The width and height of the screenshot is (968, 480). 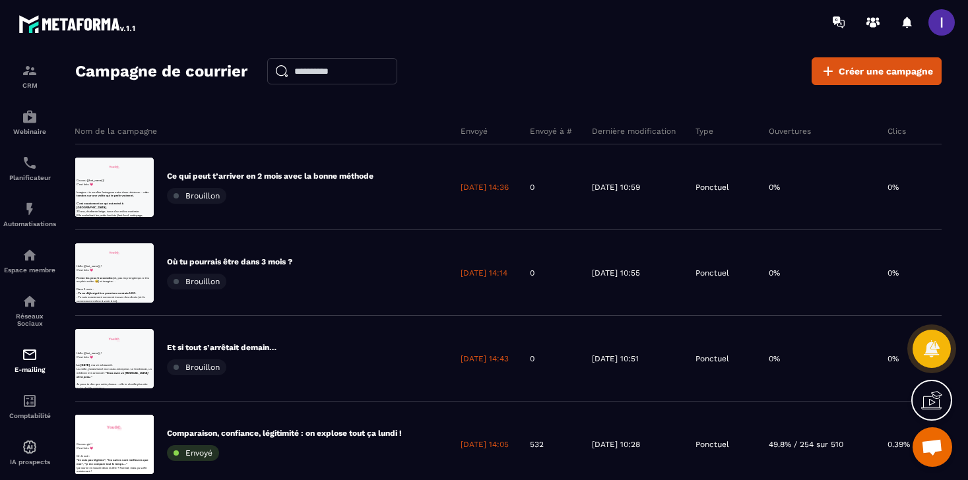 What do you see at coordinates (131, 203) in the screenshot?
I see `strong: Pas besoin de choisir : tu peux kiffer ton été et continuer à construire ta vie de créatrice.` at bounding box center [131, 203].